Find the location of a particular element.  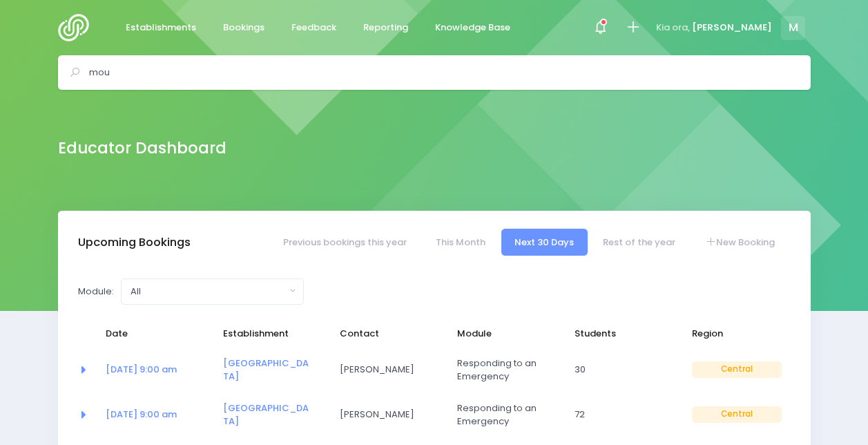

span: Establishments is located at coordinates (161, 28).